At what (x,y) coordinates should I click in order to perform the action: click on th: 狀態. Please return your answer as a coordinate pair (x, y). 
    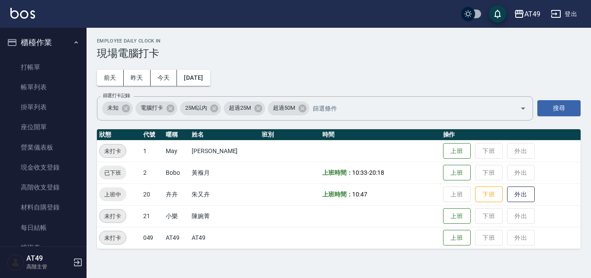
    Looking at the image, I should click on (119, 135).